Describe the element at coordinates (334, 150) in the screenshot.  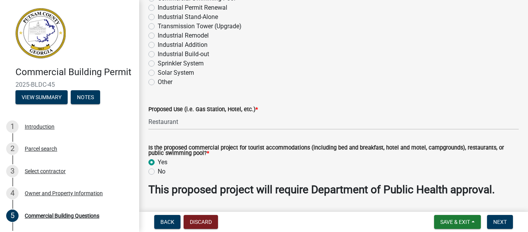
I see `label: Is the proposed commercial project for tourist accommodations (including bed and breakfast, hotel...` at that location.